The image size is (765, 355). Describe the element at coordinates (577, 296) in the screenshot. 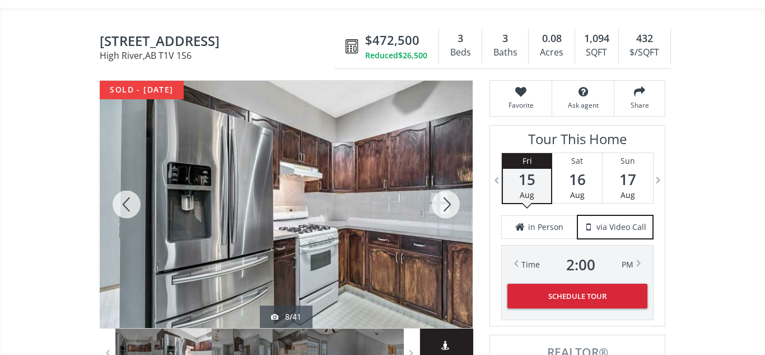

I see `button: Schedule Tour` at that location.